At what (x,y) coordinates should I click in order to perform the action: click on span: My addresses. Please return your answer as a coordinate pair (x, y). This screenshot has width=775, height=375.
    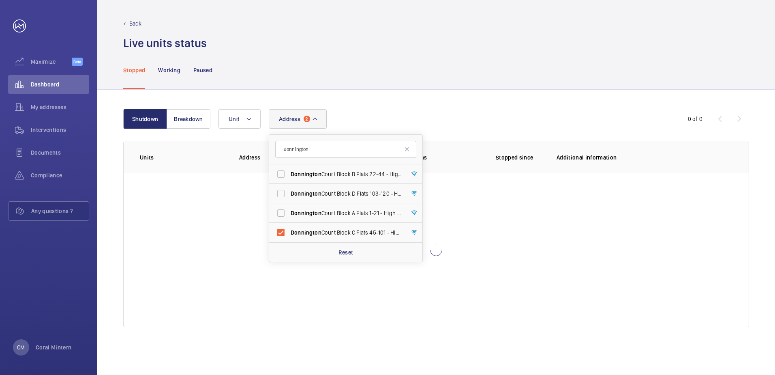
    Looking at the image, I should click on (60, 107).